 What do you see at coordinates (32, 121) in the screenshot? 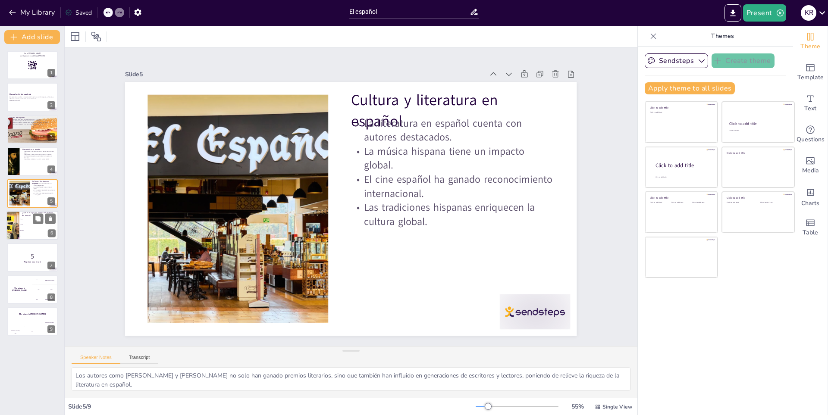
I see `p: El español ha incorporado influencias de lenguas indígenas.` at bounding box center [32, 121].